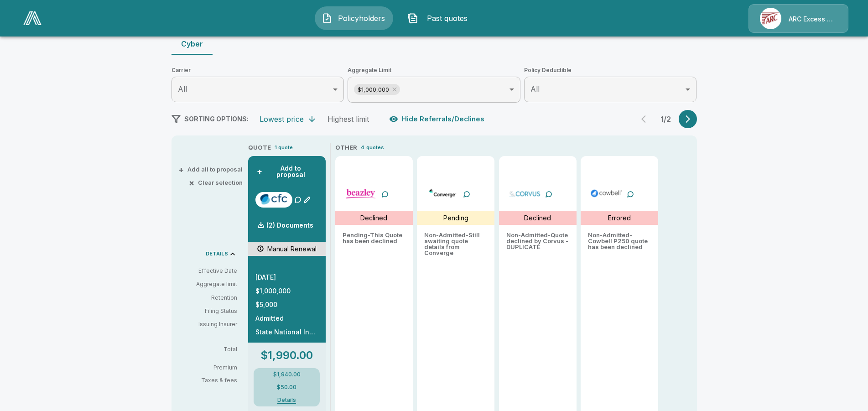 The image size is (868, 411). I want to click on p: Non-Admitted - Quote declined by Corvus - DUPLICATE, so click(537, 241).